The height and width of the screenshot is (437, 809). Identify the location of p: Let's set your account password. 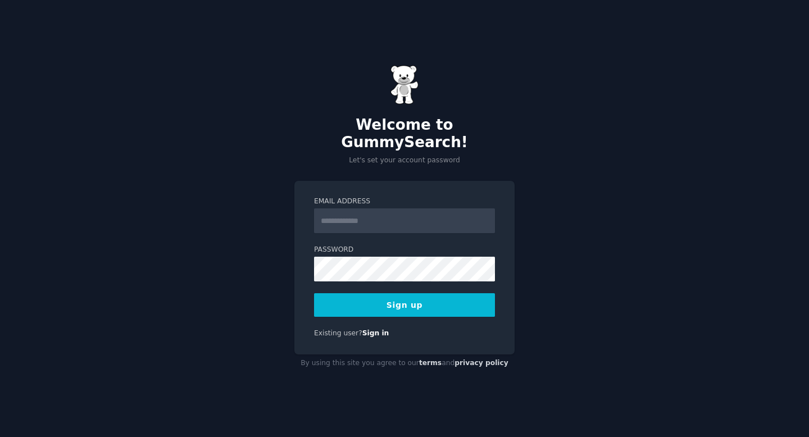
(404, 161).